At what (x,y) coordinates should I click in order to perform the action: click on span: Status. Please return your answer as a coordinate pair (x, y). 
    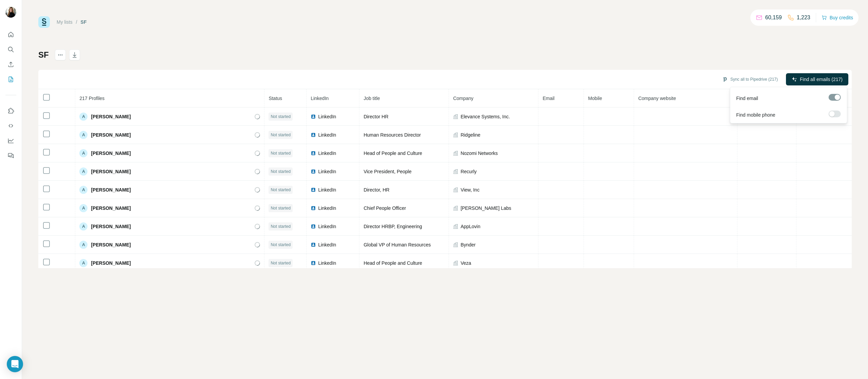
    Looking at the image, I should click on (275, 98).